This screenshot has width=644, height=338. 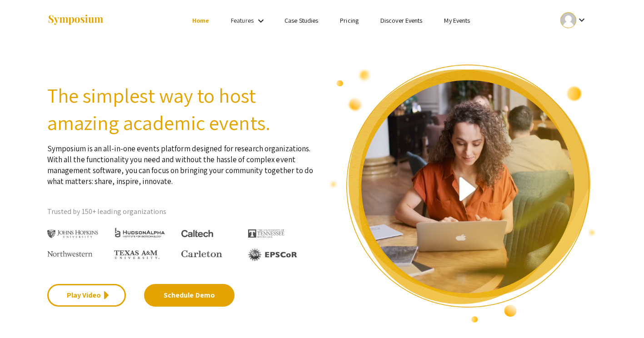 What do you see at coordinates (182, 161) in the screenshot?
I see `p: Symposium is an all-in-one events platform designed for research organizations. With all the func...` at bounding box center [182, 161].